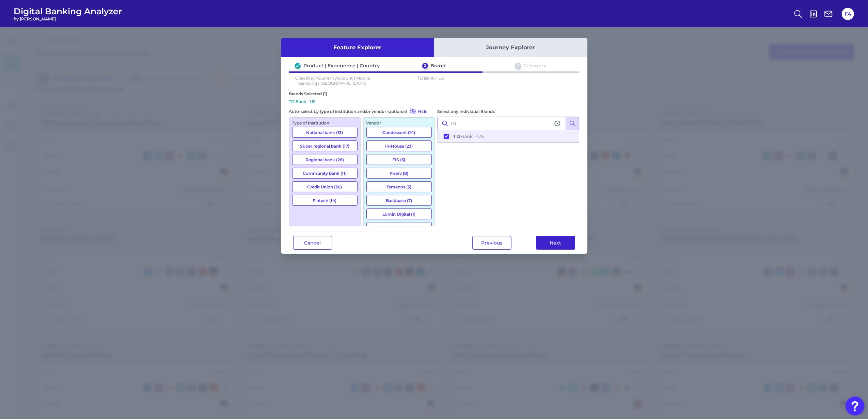 The height and width of the screenshot is (419, 868). Describe the element at coordinates (457, 136) in the screenshot. I see `b: TD` at that location.